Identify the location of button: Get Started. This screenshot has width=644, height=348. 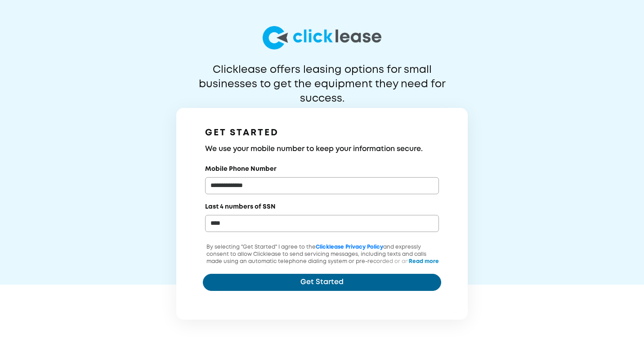
(322, 283).